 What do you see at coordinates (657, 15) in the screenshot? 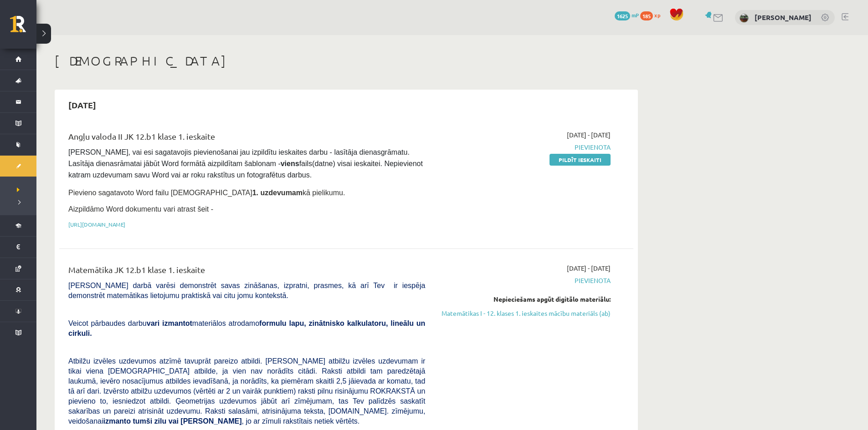
I see `span: xp` at bounding box center [657, 15].